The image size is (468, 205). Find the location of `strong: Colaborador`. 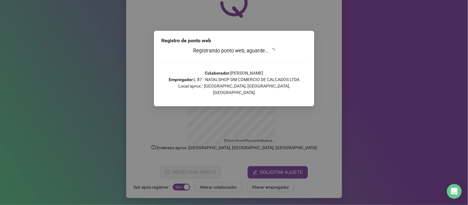

strong: Colaborador is located at coordinates (217, 73).